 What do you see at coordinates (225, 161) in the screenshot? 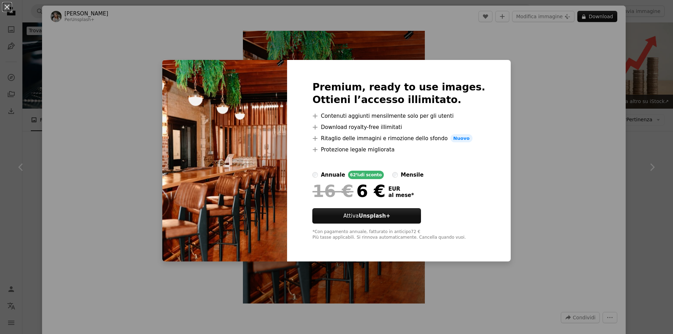
I see `img: premium_photo-1753199908676-00940d0e2f9d` at bounding box center [225, 161].